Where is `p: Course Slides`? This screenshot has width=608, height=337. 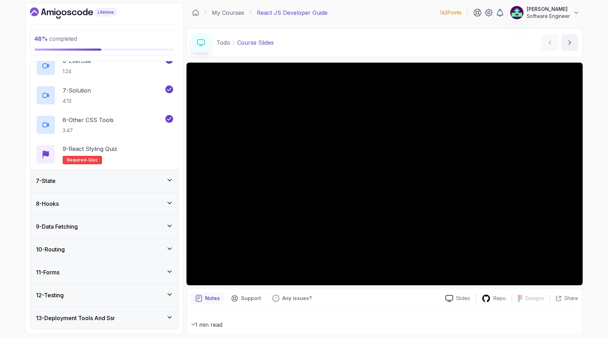 p: Course Slides is located at coordinates (255, 43).